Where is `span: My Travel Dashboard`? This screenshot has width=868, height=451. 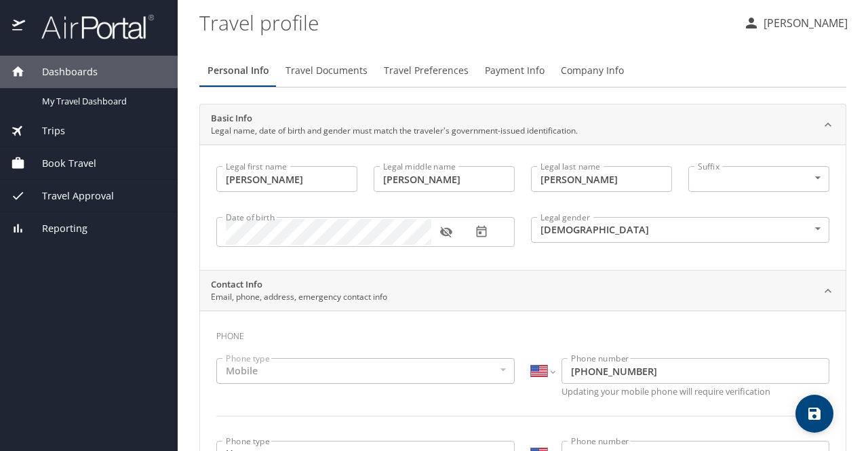 span: My Travel Dashboard is located at coordinates (102, 101).